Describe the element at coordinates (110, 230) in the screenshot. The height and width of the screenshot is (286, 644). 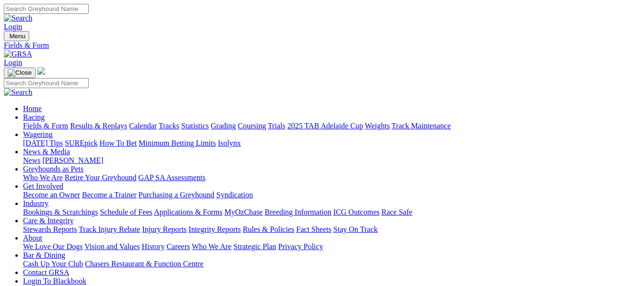
I see `a: Track Injury Rebate` at that location.